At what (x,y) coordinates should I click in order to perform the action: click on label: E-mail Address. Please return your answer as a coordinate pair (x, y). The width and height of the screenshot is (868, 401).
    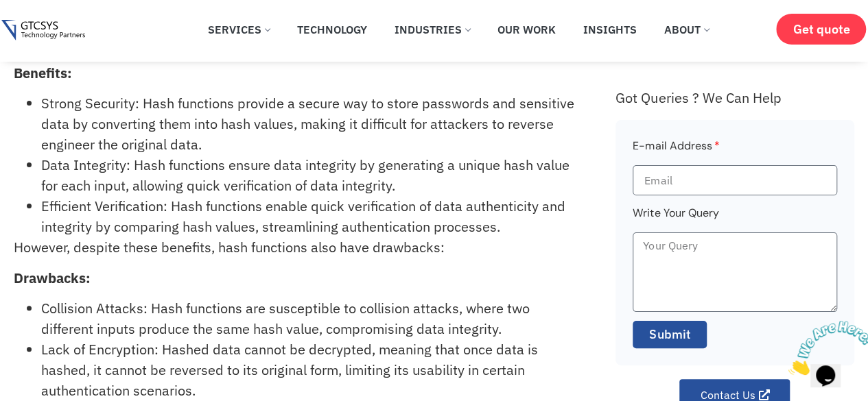
    Looking at the image, I should click on (675, 151).